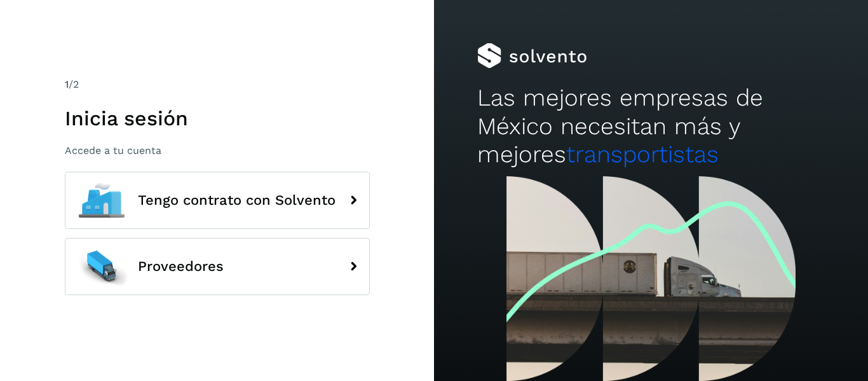  What do you see at coordinates (217, 150) in the screenshot?
I see `p: Accede a tu cuenta` at bounding box center [217, 150].